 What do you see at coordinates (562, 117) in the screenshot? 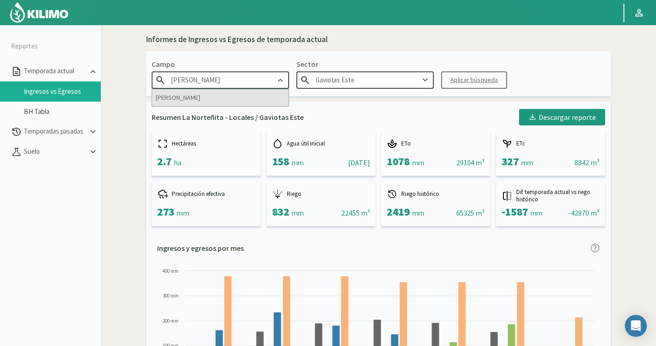
I see `button: Descargar reporte` at bounding box center [562, 117].